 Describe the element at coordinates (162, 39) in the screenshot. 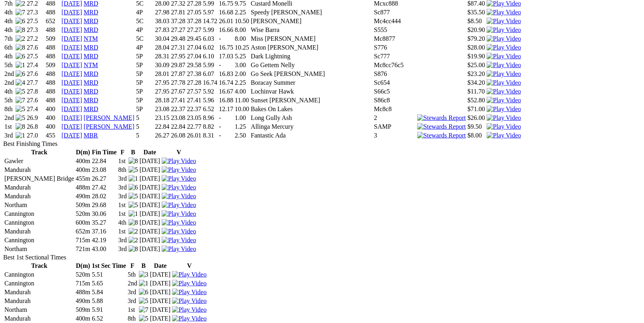

I see `td: 30.04` at that location.